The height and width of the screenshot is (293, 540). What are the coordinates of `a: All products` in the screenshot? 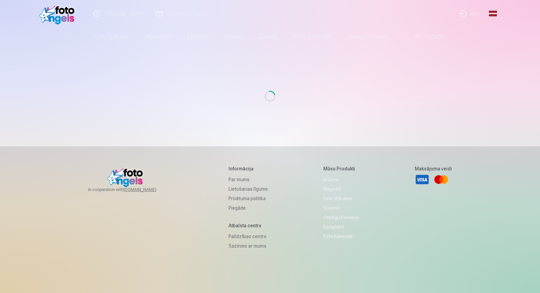 It's located at (425, 37).